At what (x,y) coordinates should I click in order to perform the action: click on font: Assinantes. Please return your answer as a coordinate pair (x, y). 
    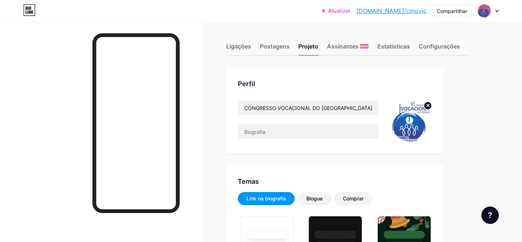
    Looking at the image, I should click on (342, 46).